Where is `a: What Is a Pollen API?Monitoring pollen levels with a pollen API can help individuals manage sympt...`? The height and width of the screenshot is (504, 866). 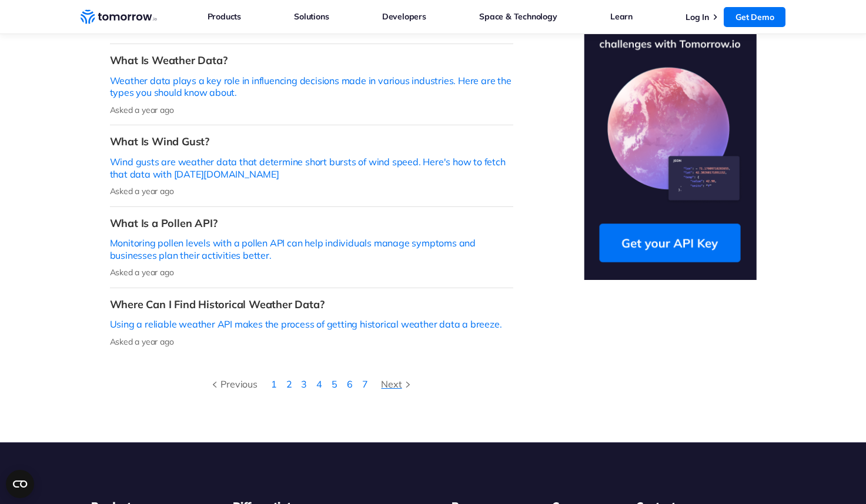
a: What Is a Pollen API?Monitoring pollen levels with a pollen API can help individuals manage sympt... is located at coordinates (312, 247).